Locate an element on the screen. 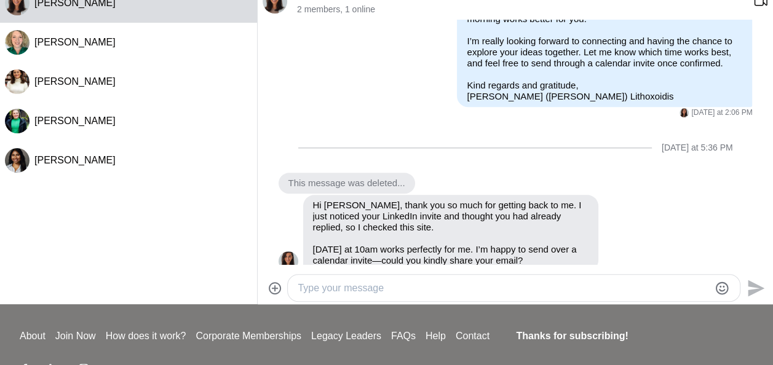 This screenshot has height=365, width=773. div: Deeksha Lakra is located at coordinates (17, 161).